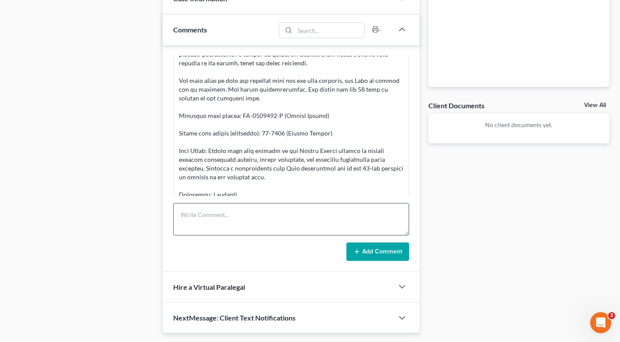 This screenshot has width=620, height=342. What do you see at coordinates (595, 105) in the screenshot?
I see `a: View All` at bounding box center [595, 105].